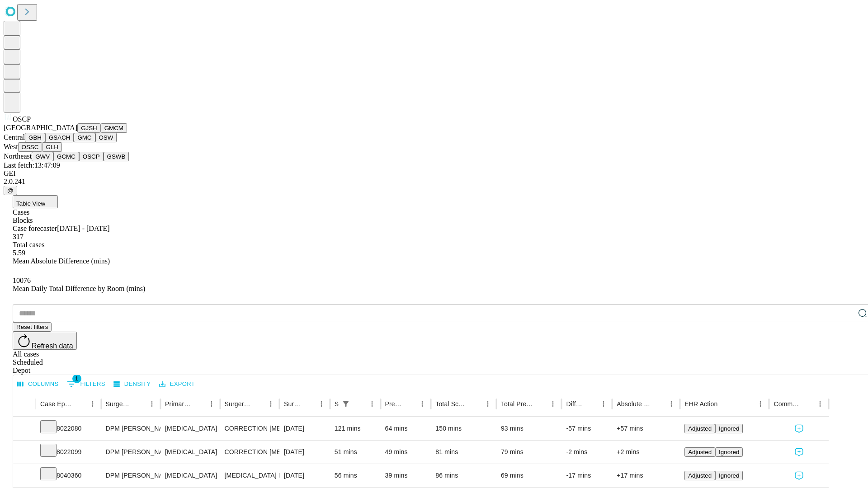 The image size is (868, 488). I want to click on button: Select columns, so click(38, 384).